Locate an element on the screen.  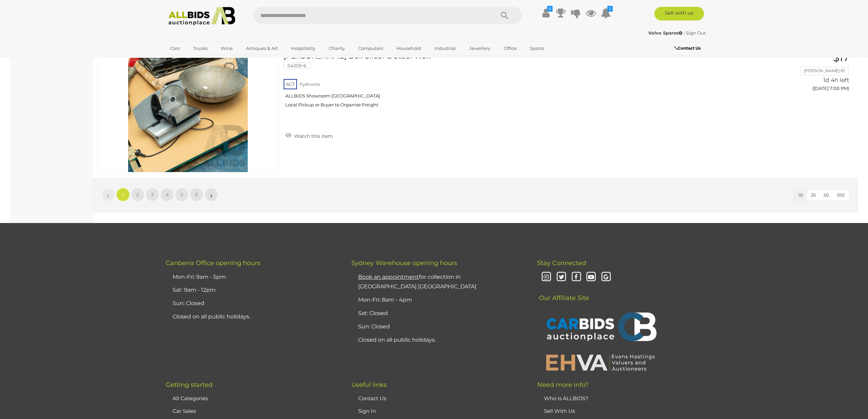
a: Computers is located at coordinates (371, 48).